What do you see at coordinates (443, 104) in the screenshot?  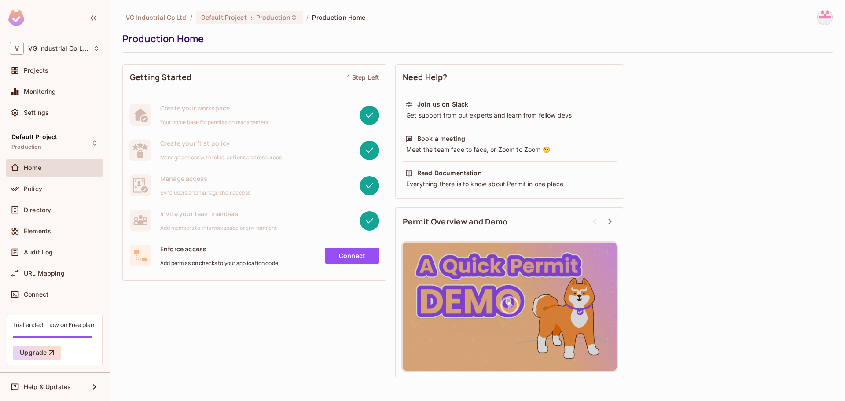 I see `div: Join us on Slack` at bounding box center [443, 104].